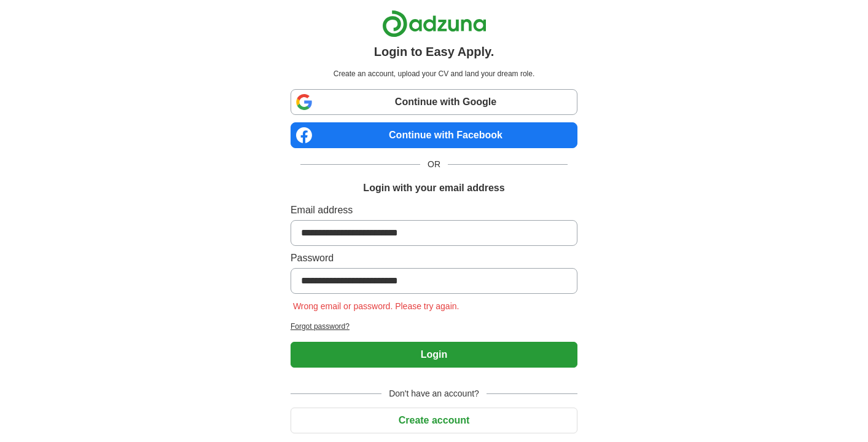 The width and height of the screenshot is (868, 442). Describe the element at coordinates (434, 421) in the screenshot. I see `button: Create account` at that location.